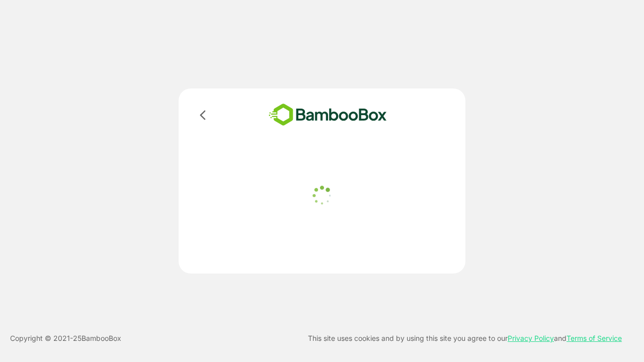  What do you see at coordinates (594, 338) in the screenshot?
I see `a: Terms of Service` at bounding box center [594, 338].